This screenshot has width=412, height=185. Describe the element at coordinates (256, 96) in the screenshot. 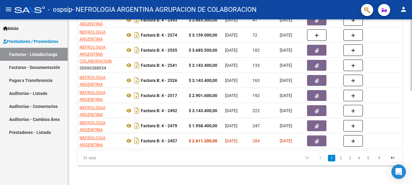

I see `span: 192` at that location.